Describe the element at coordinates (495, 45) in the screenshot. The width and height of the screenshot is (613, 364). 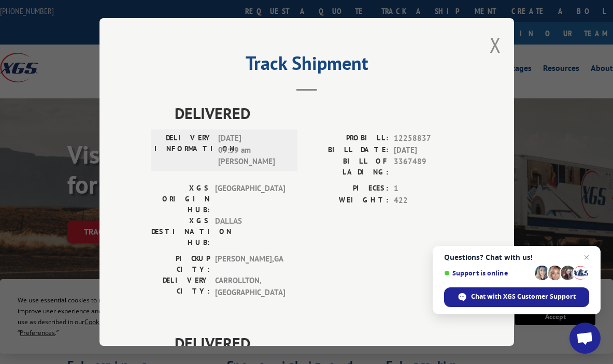
I see `button: Close modal` at that location.